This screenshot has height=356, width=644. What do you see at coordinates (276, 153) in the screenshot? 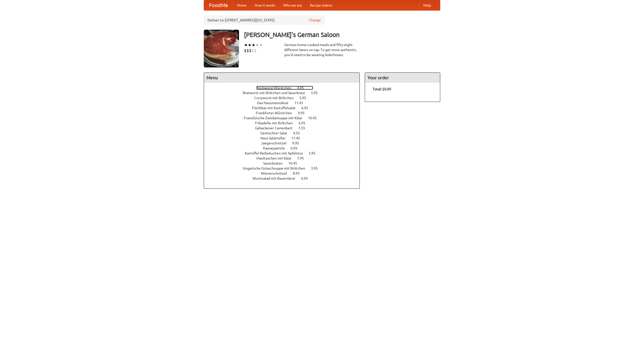
I see `span: Kartoffel Reibekuchen mit Apfelmus` at bounding box center [276, 153].